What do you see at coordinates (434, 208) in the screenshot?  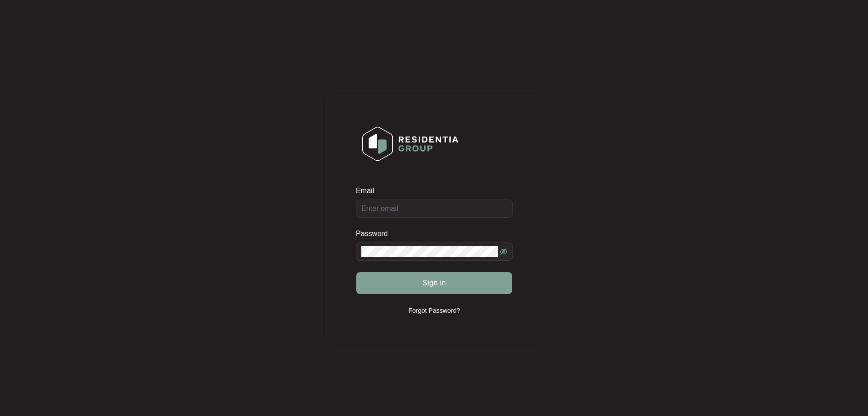 I see `input: Email` at bounding box center [434, 208].